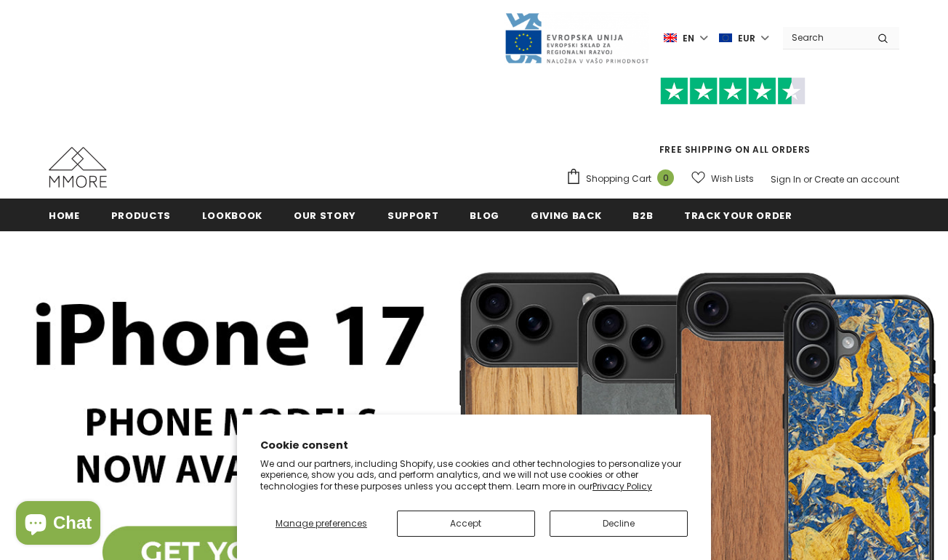 The width and height of the screenshot is (948, 560). Describe the element at coordinates (688, 39) in the screenshot. I see `span: en` at that location.